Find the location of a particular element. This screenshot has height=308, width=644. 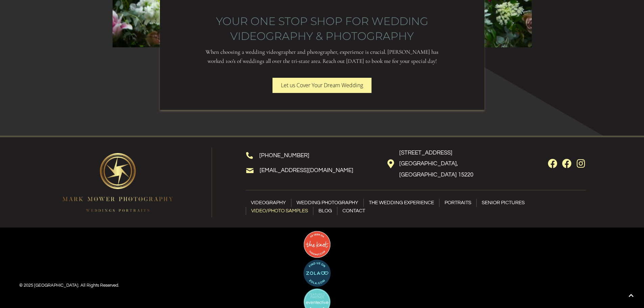

a: Wedding Photography is located at coordinates (327, 202).